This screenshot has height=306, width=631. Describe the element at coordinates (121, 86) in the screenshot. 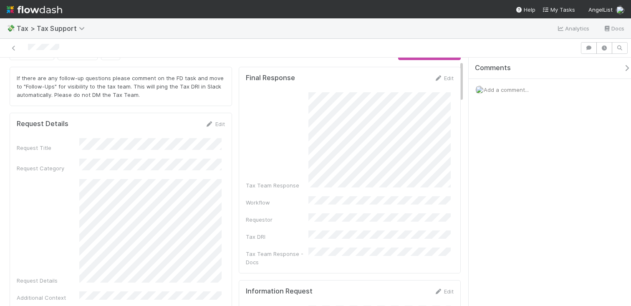

I see `span: If there are any follow-up questions please comment on the FD task and move to "Follow-Ups" for v...` at that location.